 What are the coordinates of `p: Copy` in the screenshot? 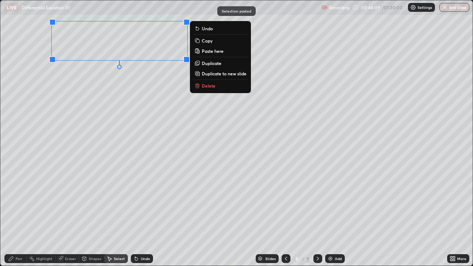 It's located at (207, 41).